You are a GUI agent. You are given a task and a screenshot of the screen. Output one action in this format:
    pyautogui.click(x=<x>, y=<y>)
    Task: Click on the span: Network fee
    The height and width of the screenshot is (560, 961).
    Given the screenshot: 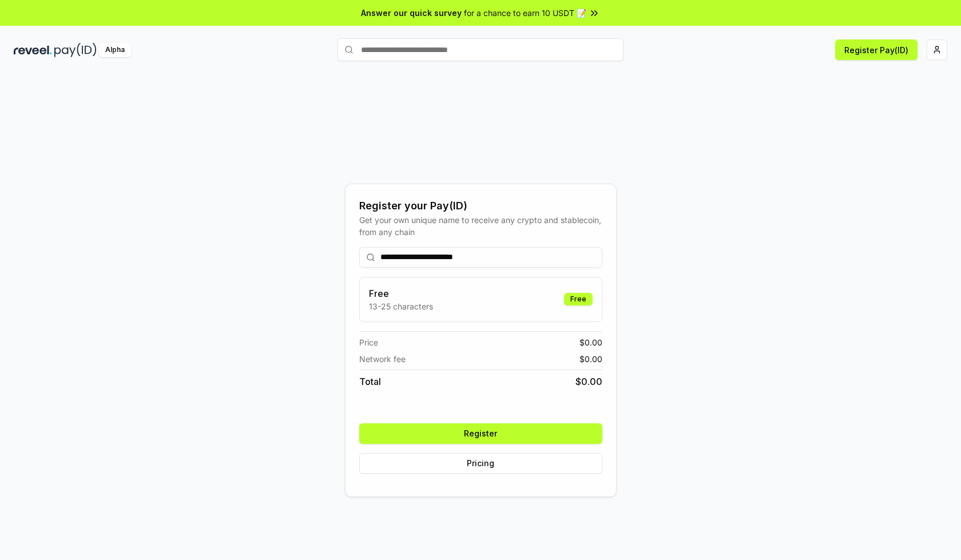 What is the action you would take?
    pyautogui.click(x=382, y=358)
    